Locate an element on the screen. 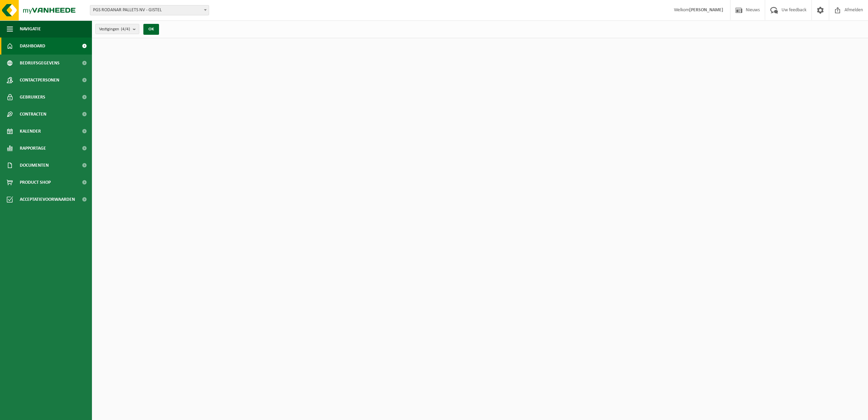  span: Rapportage is located at coordinates (33, 148).